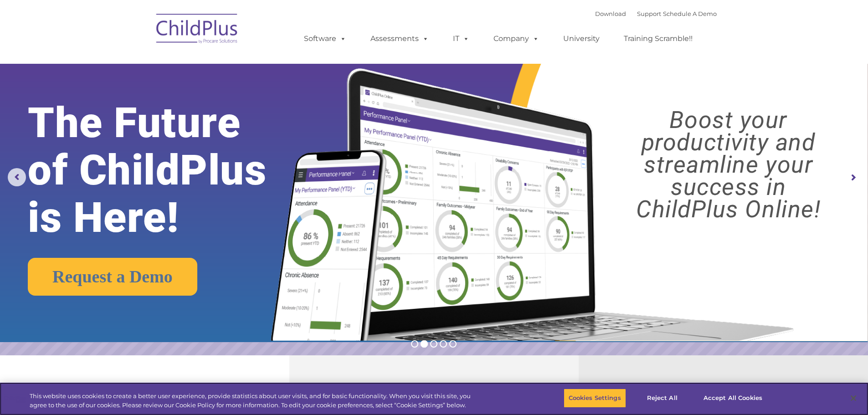 The width and height of the screenshot is (868, 415). Describe the element at coordinates (690, 13) in the screenshot. I see `a: Schedule A Demo` at that location.